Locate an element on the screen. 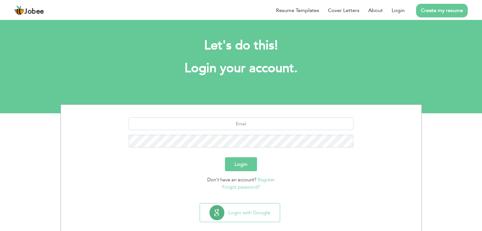 The image size is (482, 231). img: jobee.io is located at coordinates (19, 10).